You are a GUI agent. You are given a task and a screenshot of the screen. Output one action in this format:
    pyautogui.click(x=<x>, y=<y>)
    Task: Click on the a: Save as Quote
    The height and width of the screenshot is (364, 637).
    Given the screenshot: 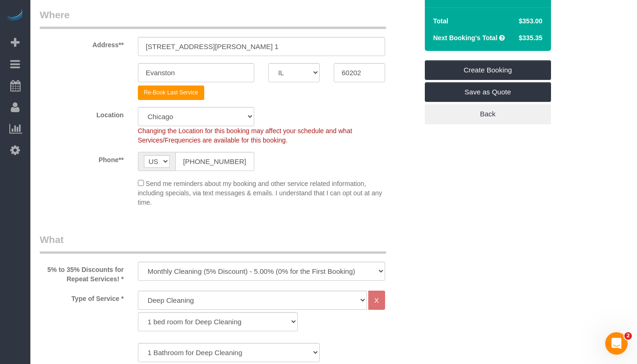 What is the action you would take?
    pyautogui.click(x=488, y=92)
    